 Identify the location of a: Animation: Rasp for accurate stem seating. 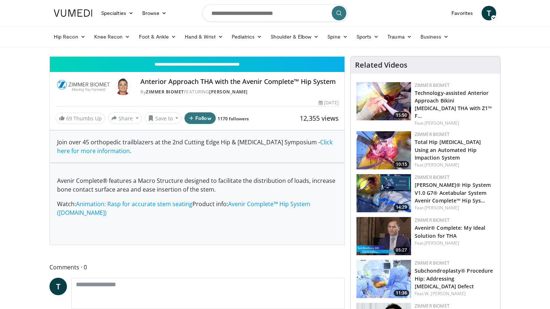
(134, 204).